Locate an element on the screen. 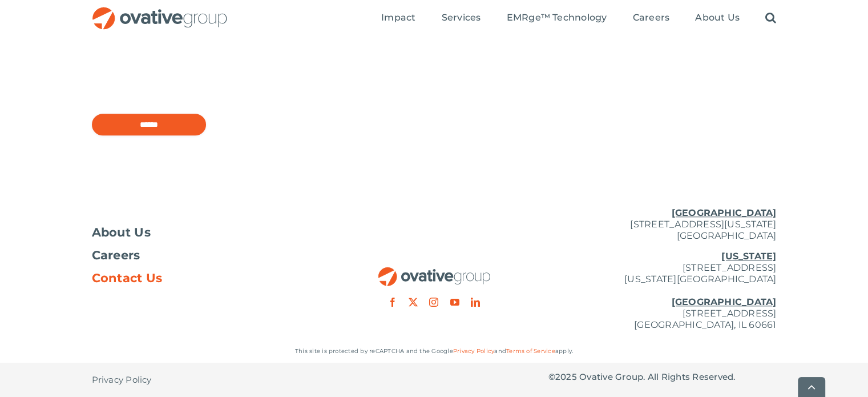 Image resolution: width=868 pixels, height=397 pixels. span: Services is located at coordinates (461, 18).